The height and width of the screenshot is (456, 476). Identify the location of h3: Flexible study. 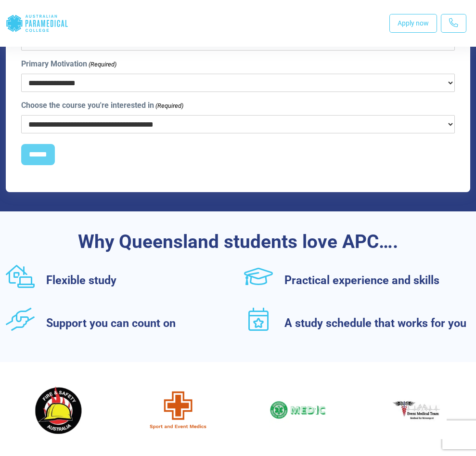
(139, 280).